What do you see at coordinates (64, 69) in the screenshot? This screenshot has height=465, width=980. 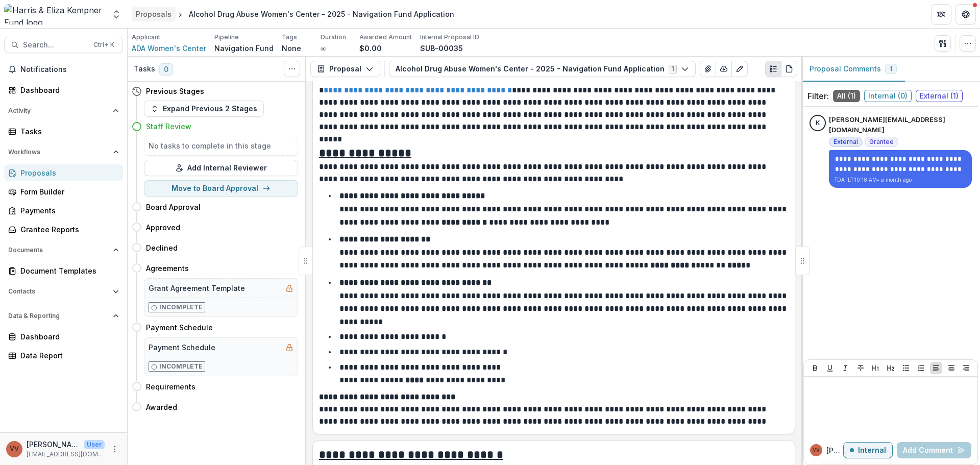 I see `button: Notifications` at bounding box center [64, 69].